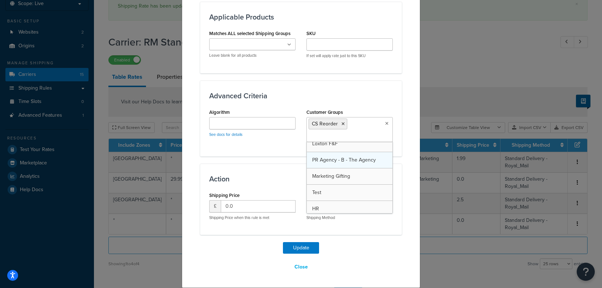 The height and width of the screenshot is (288, 602). I want to click on button: Update, so click(301, 248).